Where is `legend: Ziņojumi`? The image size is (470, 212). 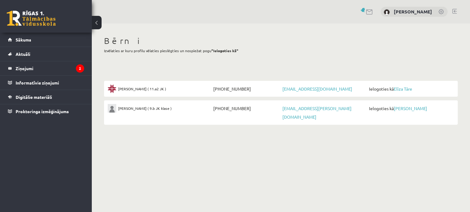
legend: Ziņojumi is located at coordinates (50, 68).